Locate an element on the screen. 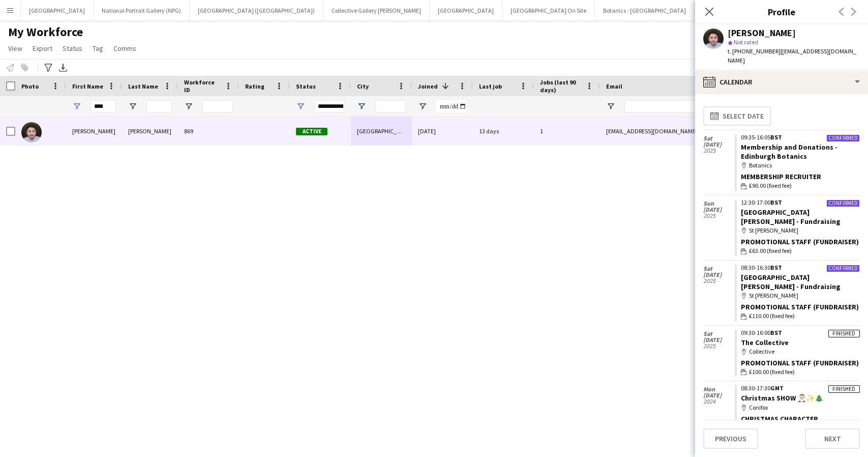 This screenshot has width=868, height=457. span: Comms is located at coordinates (125, 48).